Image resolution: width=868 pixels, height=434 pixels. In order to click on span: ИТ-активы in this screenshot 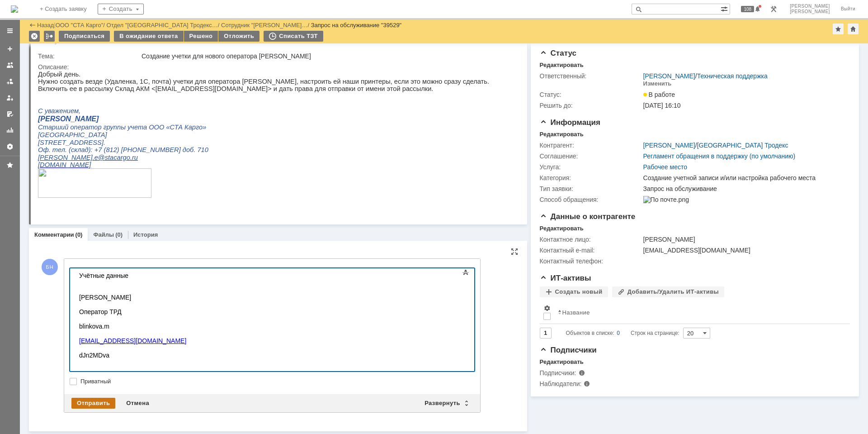, I will do `click(565, 278)`.